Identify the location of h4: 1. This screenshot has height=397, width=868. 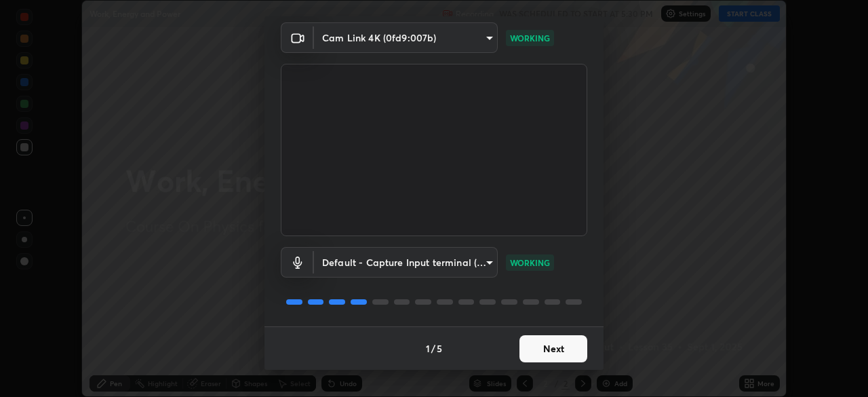
(428, 348).